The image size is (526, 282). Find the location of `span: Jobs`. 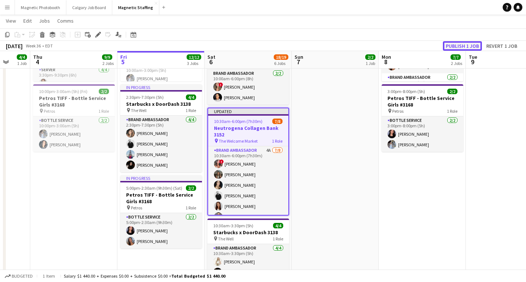

span: Jobs is located at coordinates (44, 21).